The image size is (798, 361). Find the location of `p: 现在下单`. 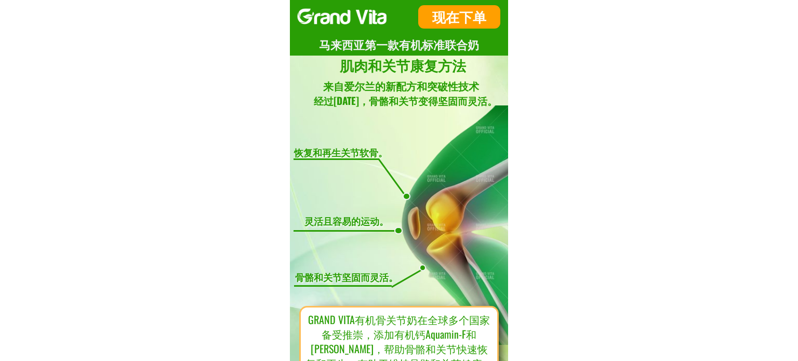

p: 现在下单 is located at coordinates (460, 17).